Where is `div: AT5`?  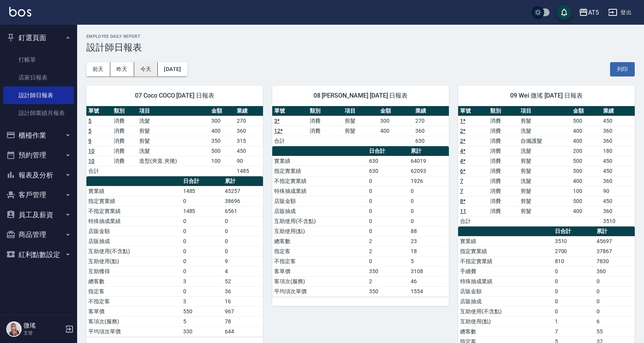
div: AT5 is located at coordinates (593, 12).